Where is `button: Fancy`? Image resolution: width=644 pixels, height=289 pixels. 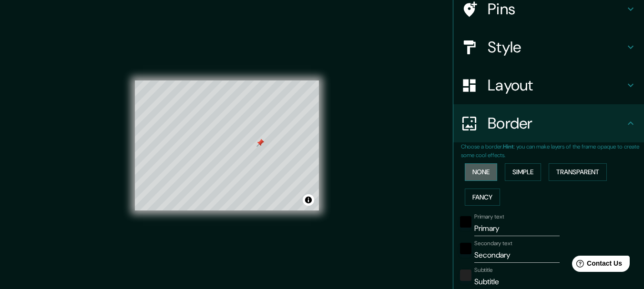 button: Fancy is located at coordinates (482, 198).